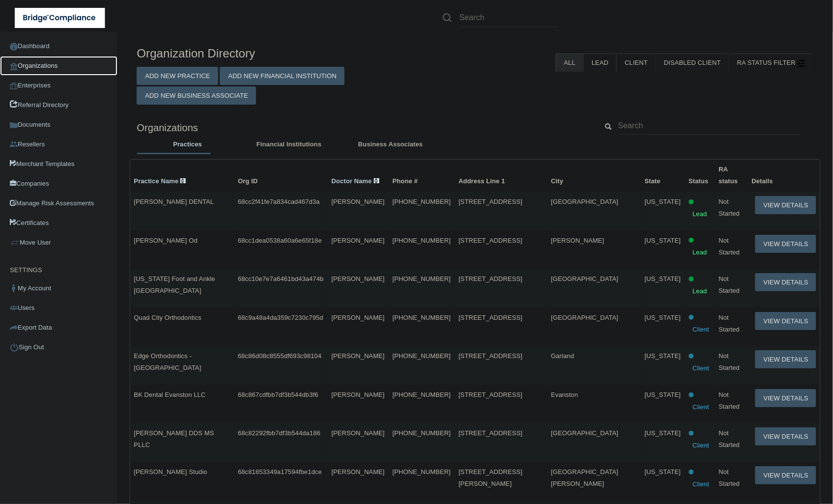 This screenshot has width=833, height=504. I want to click on th: Phone #, so click(422, 176).